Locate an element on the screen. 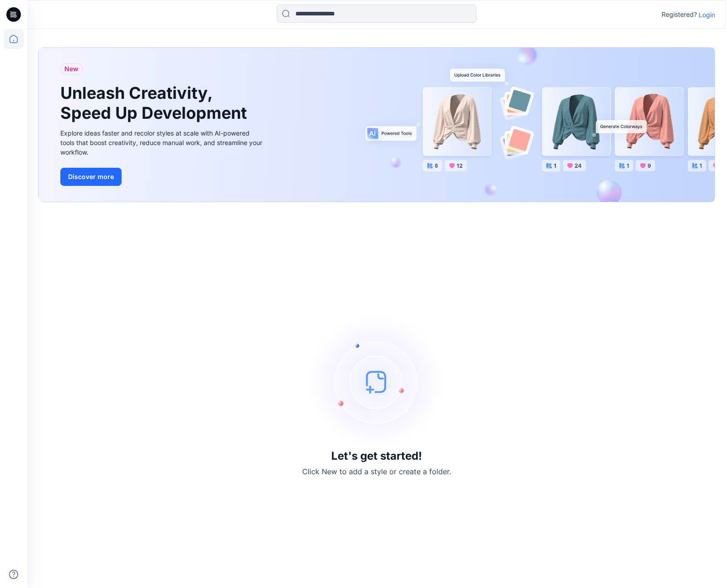  p: Login is located at coordinates (707, 14).